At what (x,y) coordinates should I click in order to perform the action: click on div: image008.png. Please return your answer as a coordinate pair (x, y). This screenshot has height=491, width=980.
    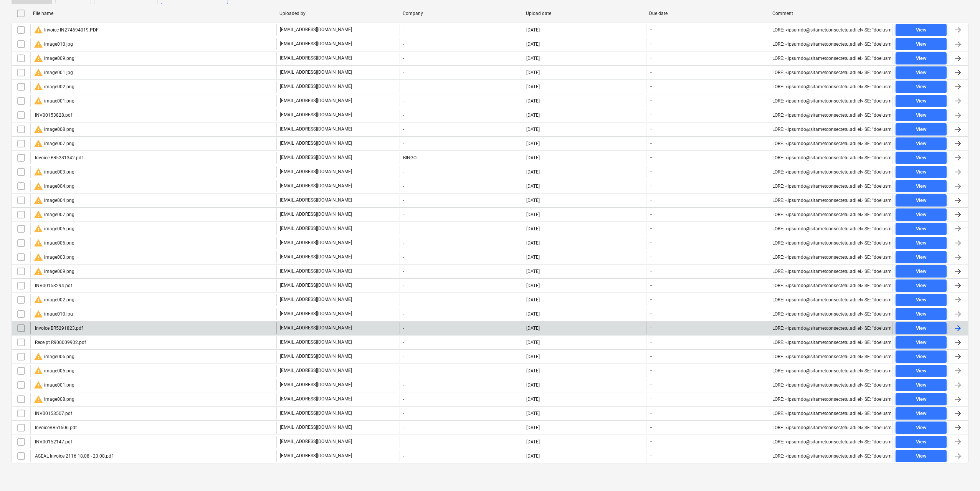
    Looking at the image, I should click on (54, 129).